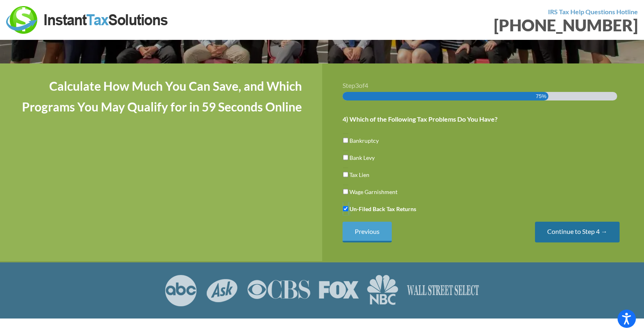  Describe the element at coordinates (222, 290) in the screenshot. I see `img: ASK` at that location.